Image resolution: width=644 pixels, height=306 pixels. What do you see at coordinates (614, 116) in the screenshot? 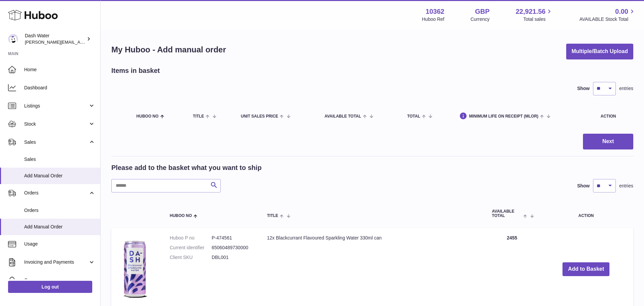
I see `div: Action` at bounding box center [614, 116].